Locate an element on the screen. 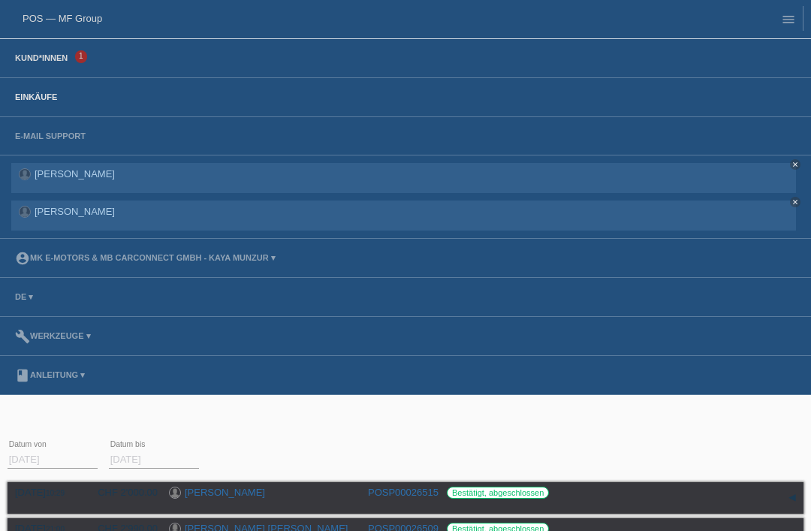 The height and width of the screenshot is (531, 811). a: account_circleMK E-MOTORS & MB CarConnect GmbH - Kaya Munzur ▾ is located at coordinates (145, 258).